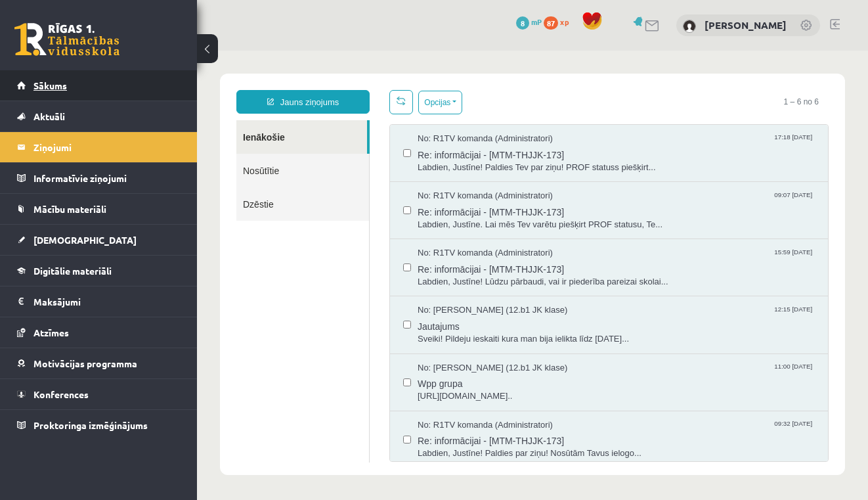 The height and width of the screenshot is (500, 868). What do you see at coordinates (243, 52) in the screenshot?
I see `button: Opcijas` at bounding box center [243, 52].